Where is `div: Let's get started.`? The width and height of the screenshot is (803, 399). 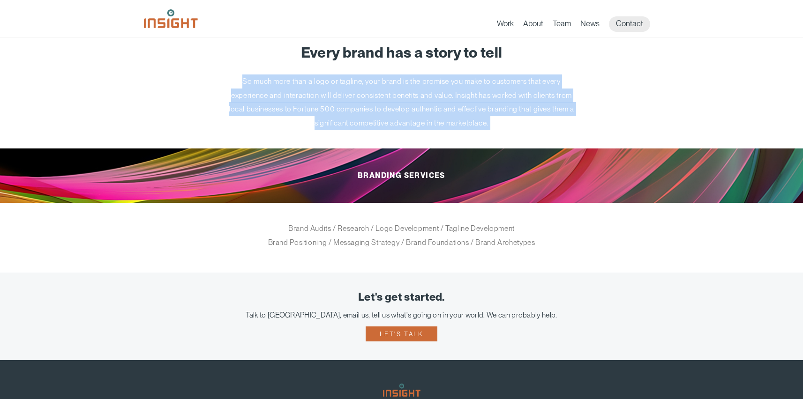
div: Let's get started. is located at coordinates (401, 298).